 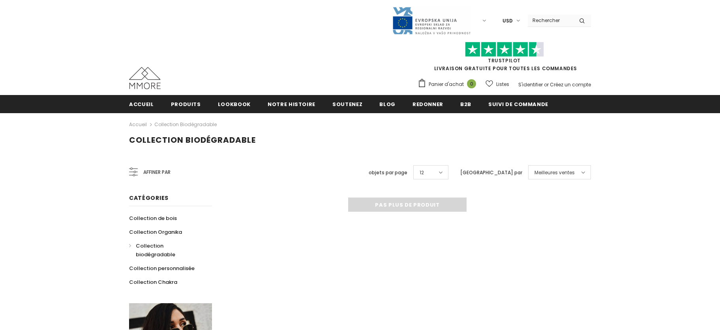 What do you see at coordinates (347, 104) in the screenshot?
I see `span: soutenez` at bounding box center [347, 104].